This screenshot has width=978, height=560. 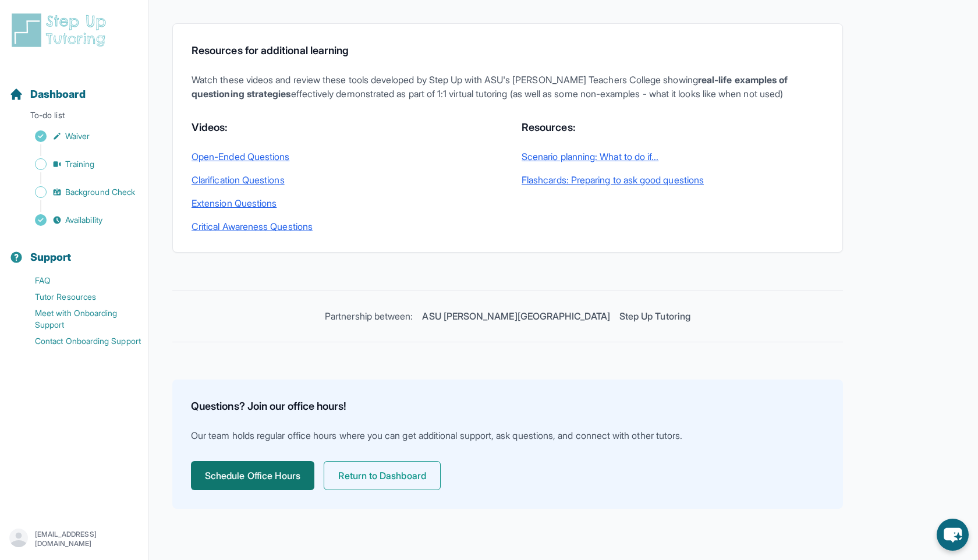 What do you see at coordinates (47, 95) in the screenshot?
I see `a: Dashboard` at bounding box center [47, 95].